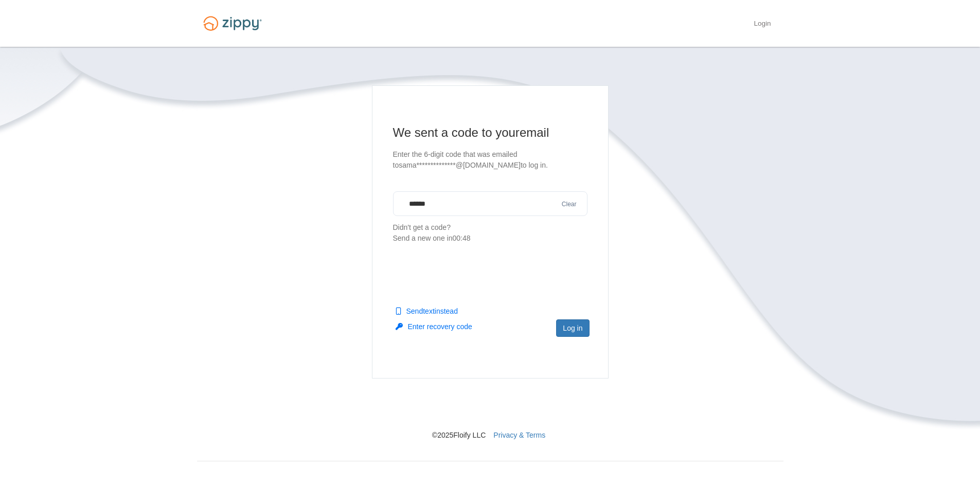  Describe the element at coordinates (434, 327) in the screenshot. I see `button: Enter recovery code` at that location.